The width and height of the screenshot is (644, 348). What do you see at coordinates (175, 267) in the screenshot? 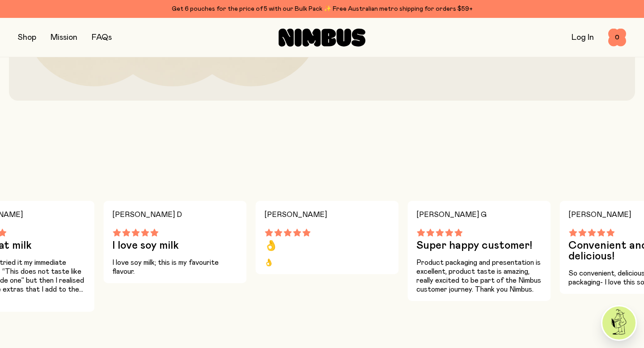
I see `p: I love soy milk; this is my favourite flavour.` at bounding box center [175, 267].